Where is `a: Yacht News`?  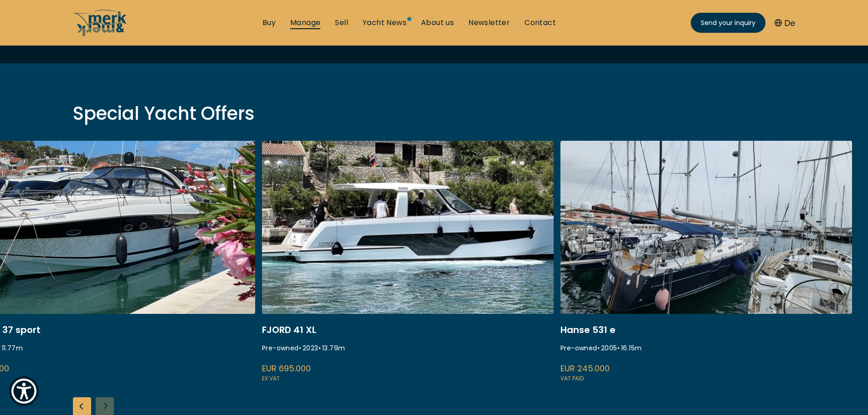 a: Yacht News is located at coordinates (384, 23).